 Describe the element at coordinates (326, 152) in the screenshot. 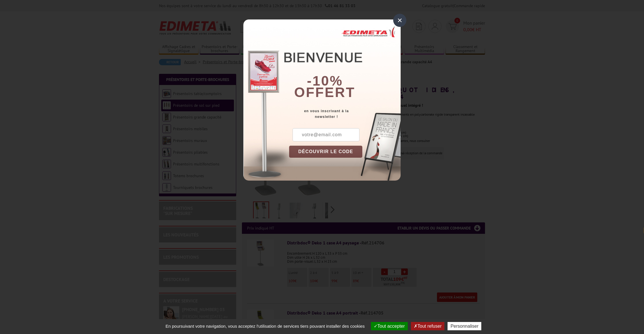

I see `button: DÉCOUVRIR LE CODE` at that location.